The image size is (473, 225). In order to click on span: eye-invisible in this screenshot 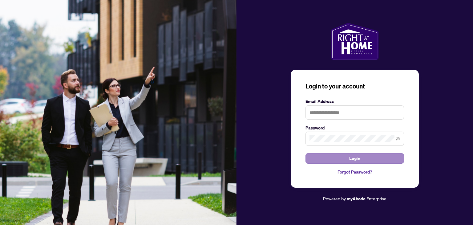, I will do `click(398, 139)`.